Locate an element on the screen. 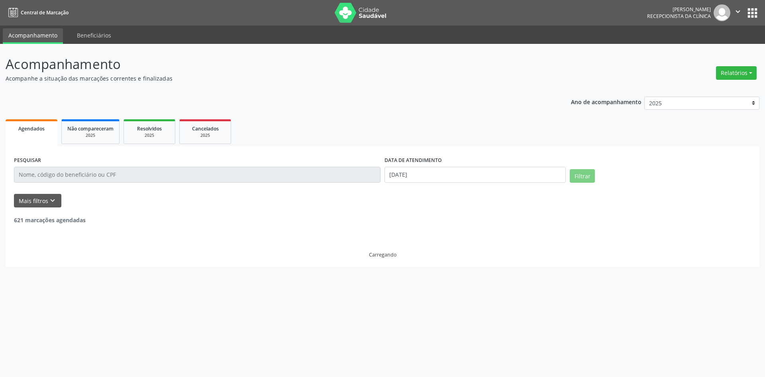 This screenshot has width=765, height=377. input: Nome, código do beneficiário ou CPF is located at coordinates (197, 175).